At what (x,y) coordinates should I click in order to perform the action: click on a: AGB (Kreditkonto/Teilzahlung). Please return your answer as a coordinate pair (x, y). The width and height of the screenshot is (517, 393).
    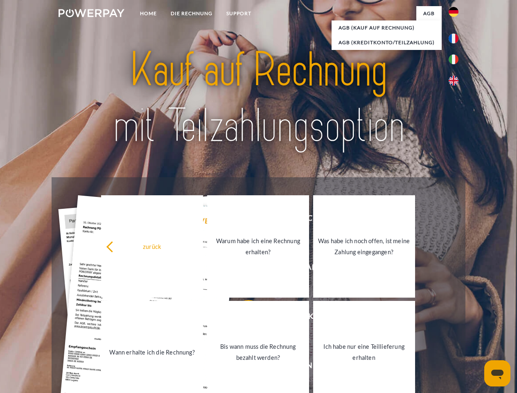
    Looking at the image, I should click on (387, 43).